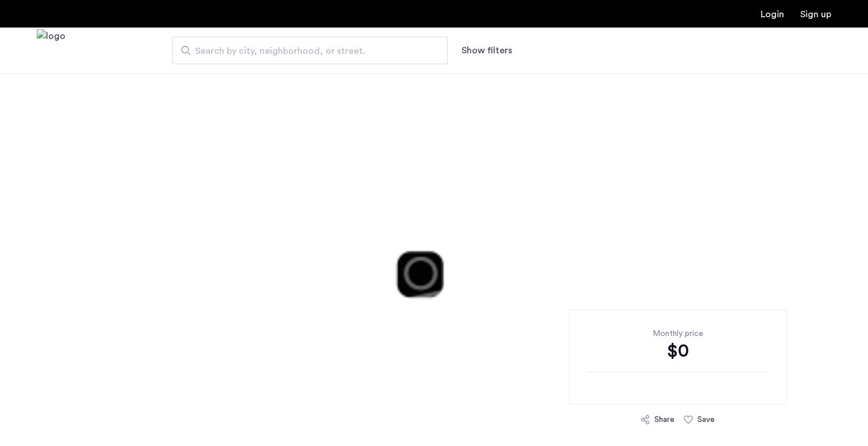  What do you see at coordinates (677, 334) in the screenshot?
I see `div: Monthly price` at bounding box center [677, 334].